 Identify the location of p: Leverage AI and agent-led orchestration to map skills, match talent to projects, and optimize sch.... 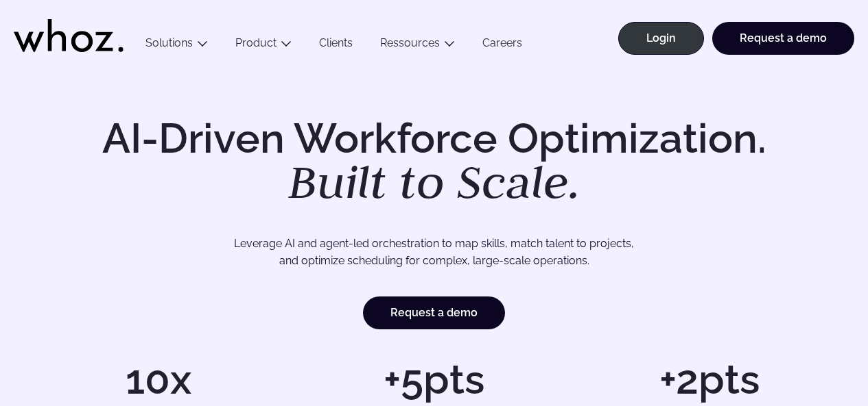
(434, 252).